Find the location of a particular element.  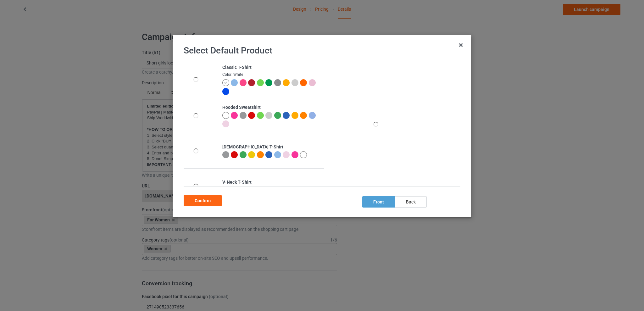

div: V-Neck T-Shirt is located at coordinates (272, 183).